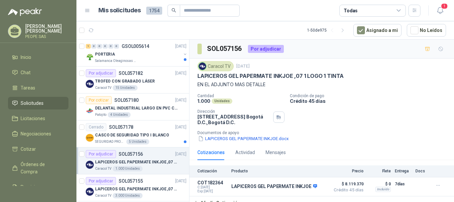  I want to click on div: Todas, so click(351, 11).